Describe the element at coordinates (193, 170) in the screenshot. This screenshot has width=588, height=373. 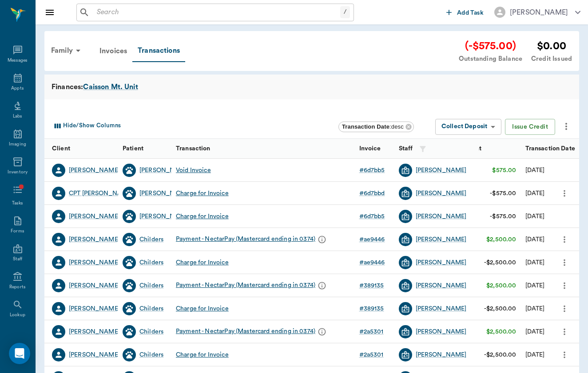
I see `div: Void Invoice` at that location.